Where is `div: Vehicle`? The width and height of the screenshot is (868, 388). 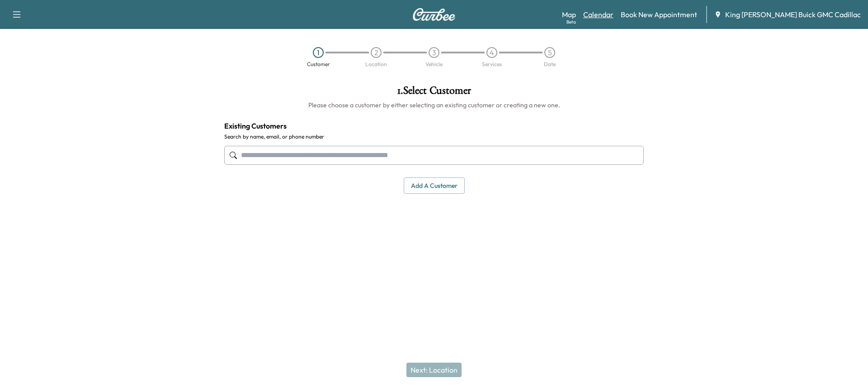
div: Vehicle is located at coordinates (434, 64).